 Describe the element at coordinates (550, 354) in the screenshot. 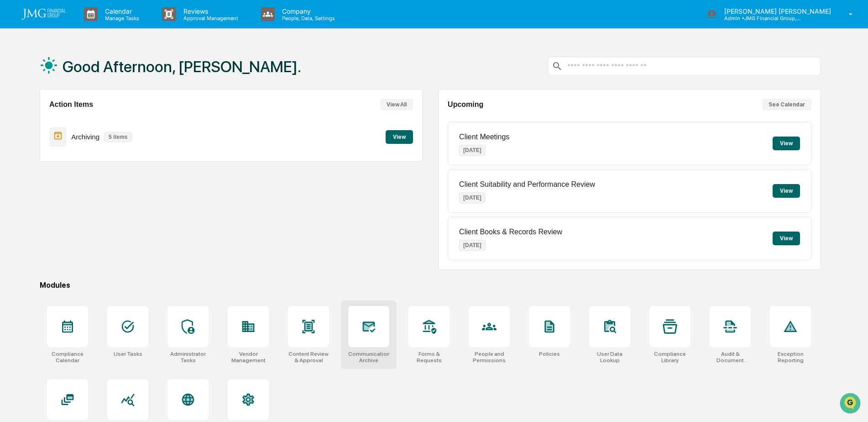

I see `div: Policies` at that location.